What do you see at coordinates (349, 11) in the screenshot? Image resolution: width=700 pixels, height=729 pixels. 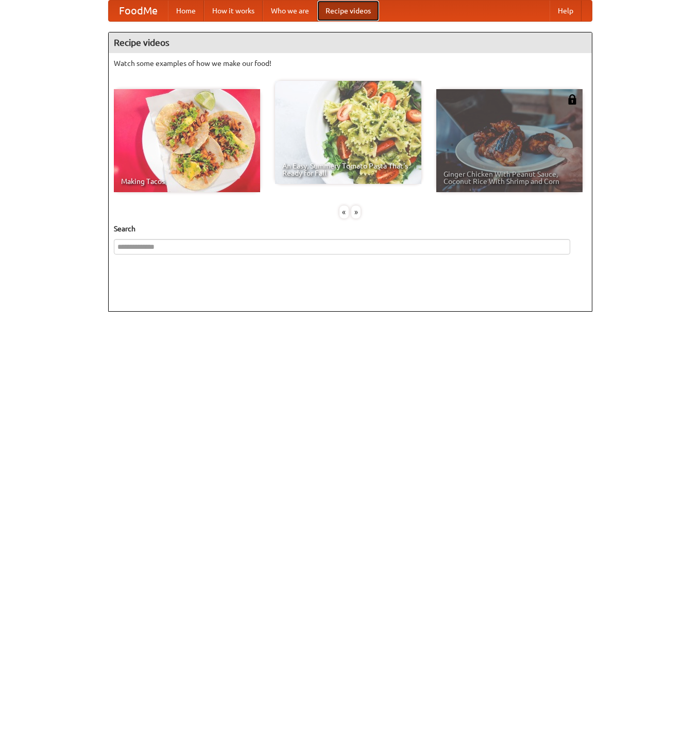 I see `a: Recipe videos` at bounding box center [349, 11].